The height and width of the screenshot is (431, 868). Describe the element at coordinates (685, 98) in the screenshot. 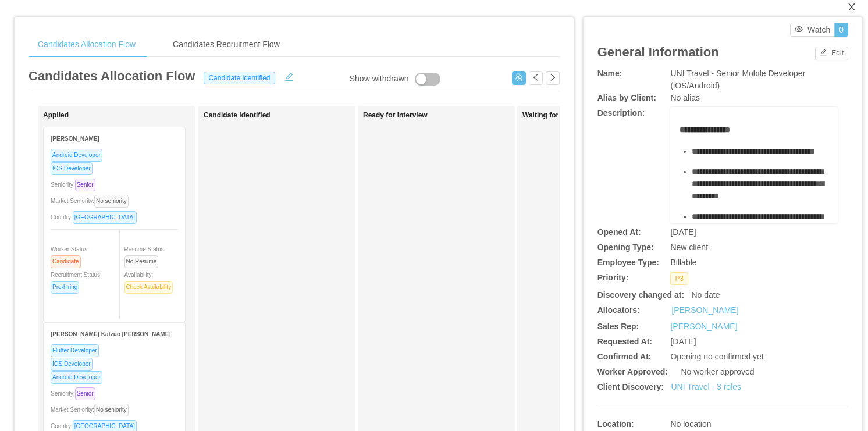

I see `span: No alias` at that location.